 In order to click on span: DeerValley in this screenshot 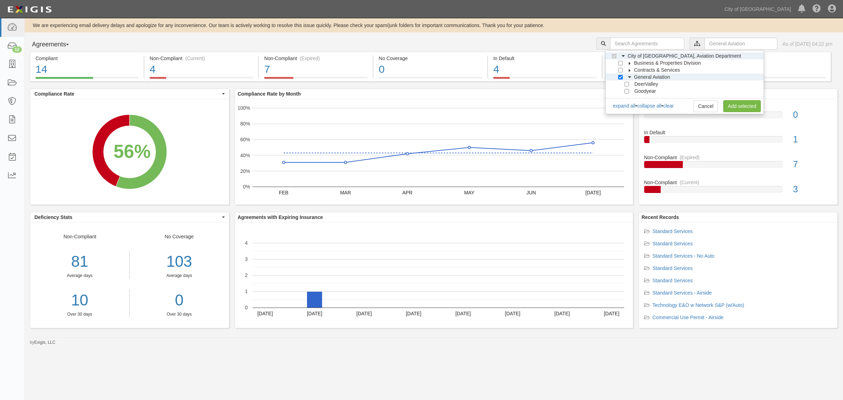, I will do `click(646, 84)`.